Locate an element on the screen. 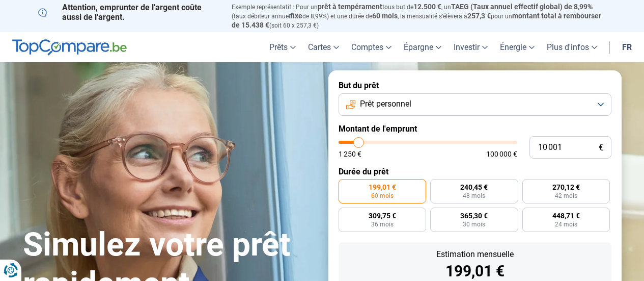  a: Épargne is located at coordinates (423, 47).